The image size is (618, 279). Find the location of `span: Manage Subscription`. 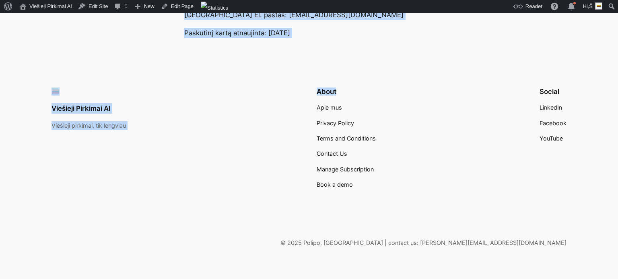

span: Manage Subscription is located at coordinates (345, 169).